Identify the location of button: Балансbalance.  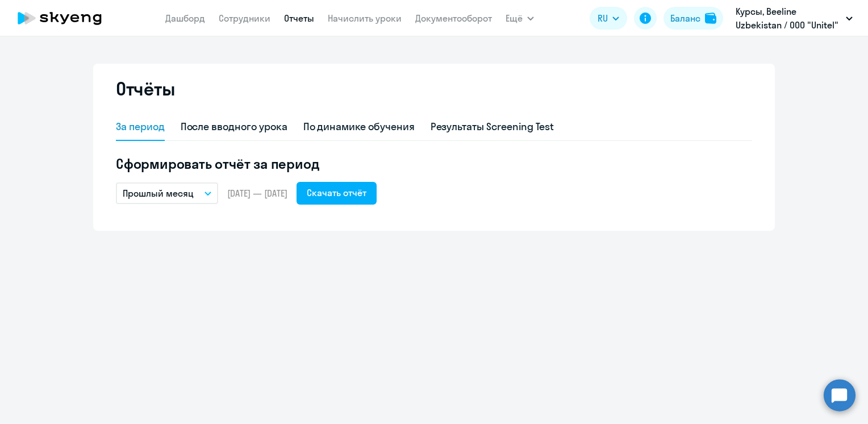
(693, 18).